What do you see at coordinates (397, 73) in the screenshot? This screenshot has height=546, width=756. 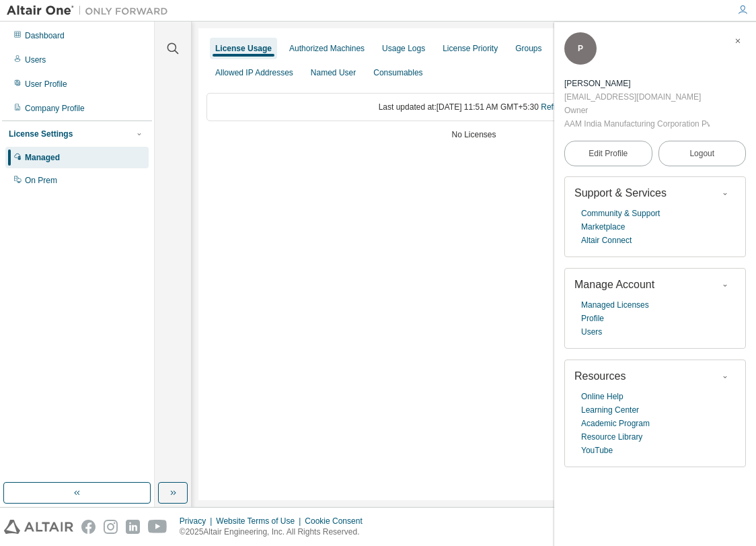 I see `div: Consumables` at bounding box center [397, 73].